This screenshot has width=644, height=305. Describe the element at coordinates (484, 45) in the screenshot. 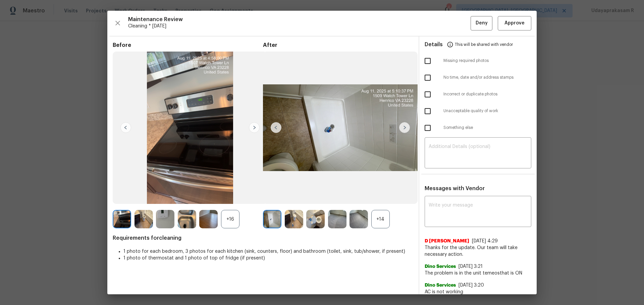

I see `span: This will be shared with vendor` at that location.